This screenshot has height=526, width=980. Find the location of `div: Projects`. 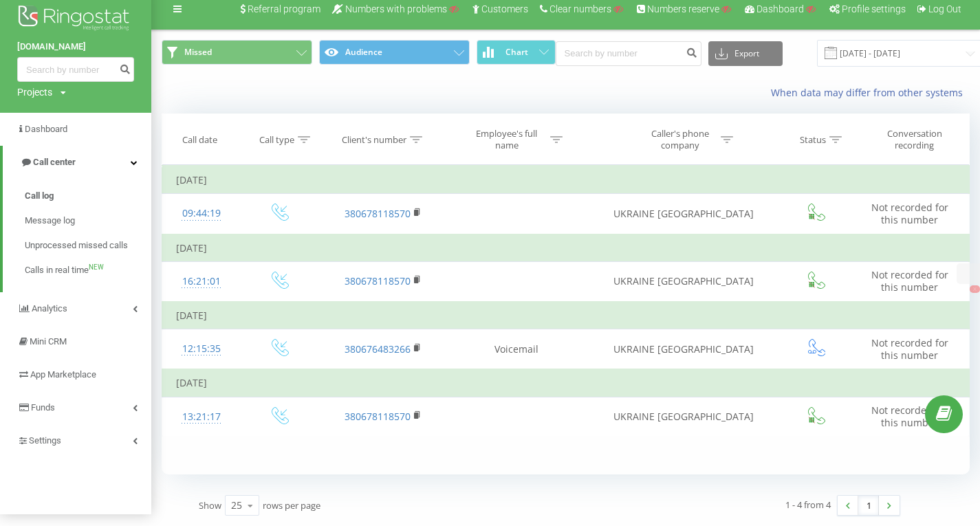

div: Projects is located at coordinates (34, 92).